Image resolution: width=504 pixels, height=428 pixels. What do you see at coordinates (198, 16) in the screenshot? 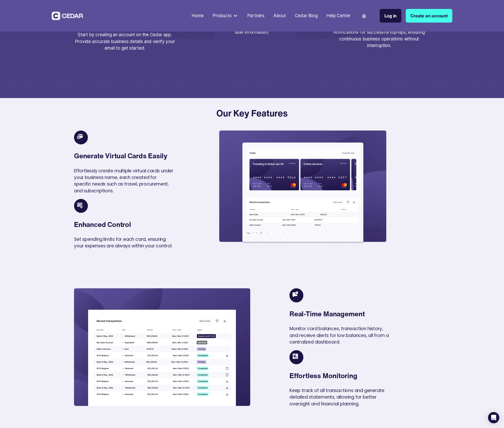
I see `div: Home` at bounding box center [198, 16].